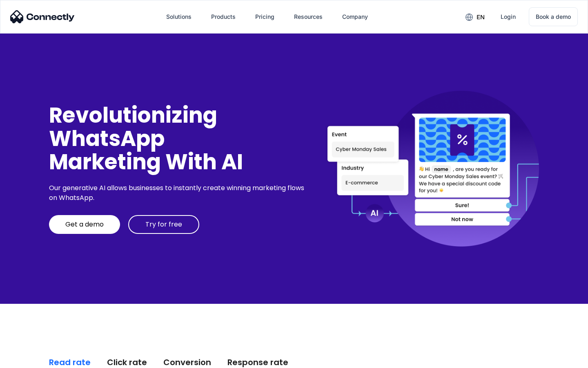 This screenshot has height=368, width=588. Describe the element at coordinates (508, 17) in the screenshot. I see `div: Login` at that location.